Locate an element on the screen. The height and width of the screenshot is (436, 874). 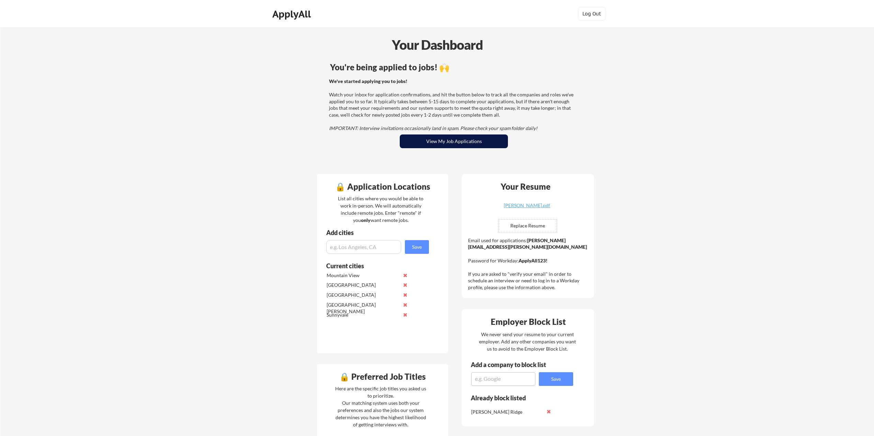
div: Your Dashboard is located at coordinates (437, 45).